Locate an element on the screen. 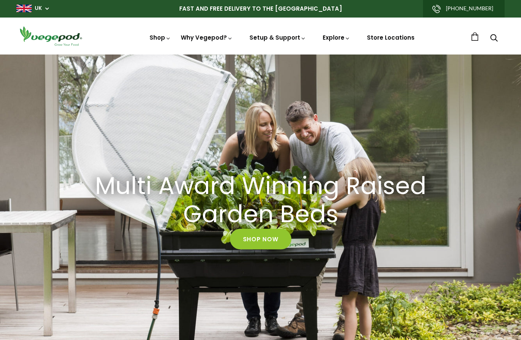  a: Why Vegepod? is located at coordinates (207, 37).